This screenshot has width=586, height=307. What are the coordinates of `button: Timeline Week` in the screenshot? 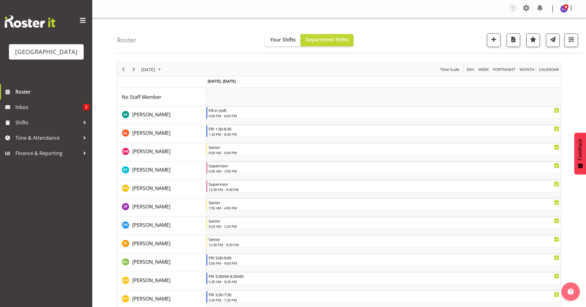 It's located at (483, 69).